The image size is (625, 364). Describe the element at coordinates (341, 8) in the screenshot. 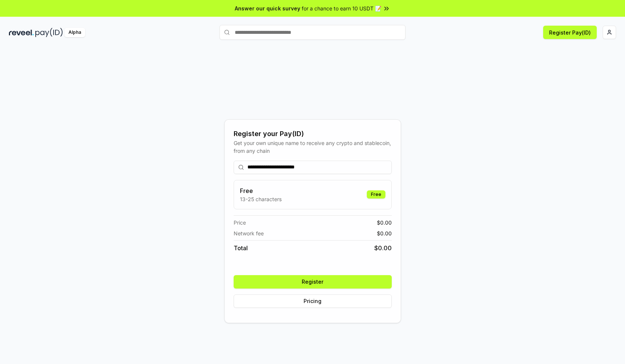

I see `span: for a chance to earn 10 USDT 📝` at that location.